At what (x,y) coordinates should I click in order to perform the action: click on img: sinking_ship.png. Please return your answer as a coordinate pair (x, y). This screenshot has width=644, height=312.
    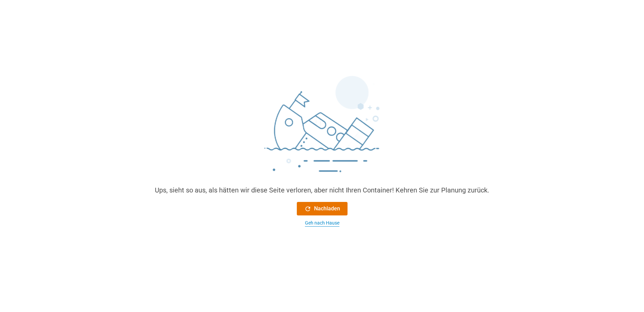
    Looking at the image, I should click on (322, 129).